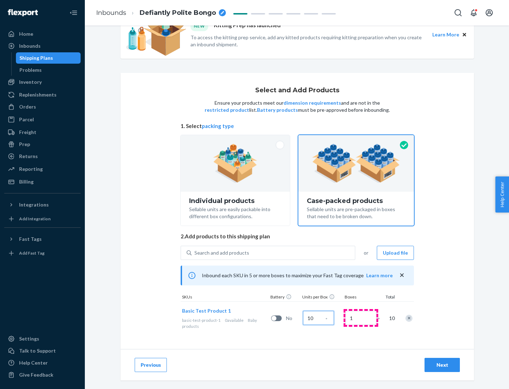 This screenshot has width=509, height=389. What do you see at coordinates (366, 253) in the screenshot?
I see `span: or` at bounding box center [366, 253].